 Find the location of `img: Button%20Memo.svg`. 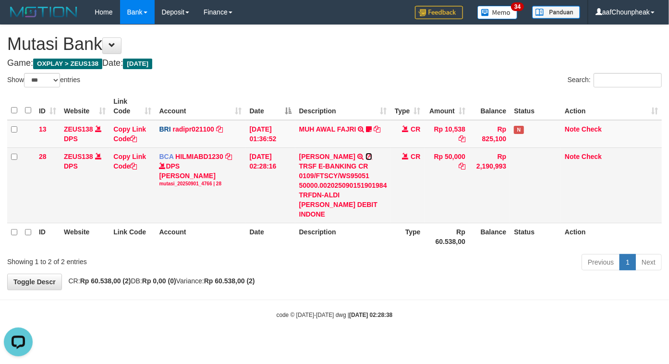

img: Button%20Memo.svg is located at coordinates (498, 12).